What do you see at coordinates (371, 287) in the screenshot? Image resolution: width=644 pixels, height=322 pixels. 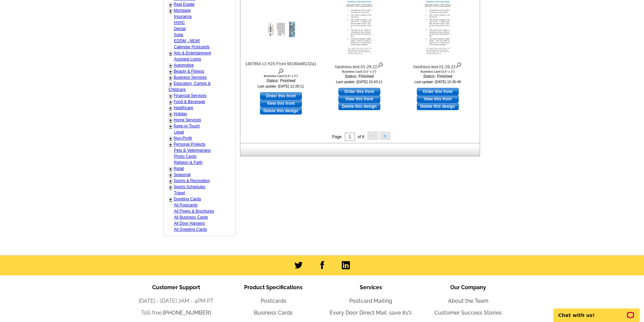 I see `span: Services` at bounding box center [371, 287].